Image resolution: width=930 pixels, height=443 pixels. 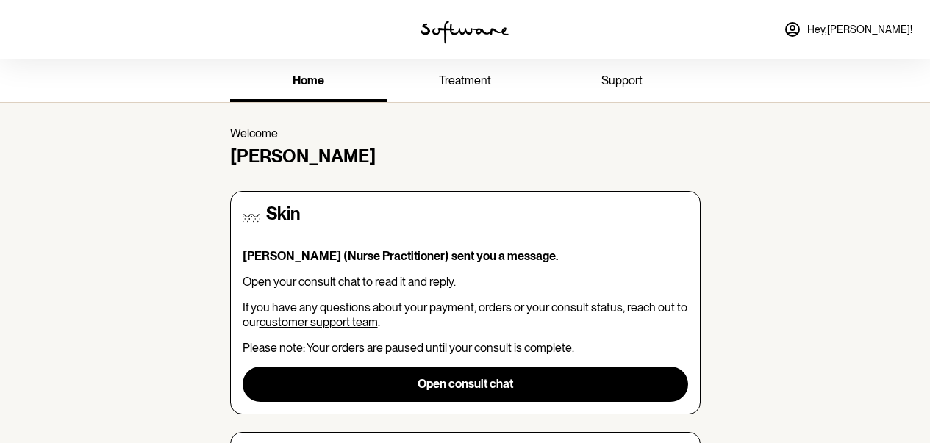 What do you see at coordinates (465, 133) in the screenshot?
I see `p: Welcome` at bounding box center [465, 133].